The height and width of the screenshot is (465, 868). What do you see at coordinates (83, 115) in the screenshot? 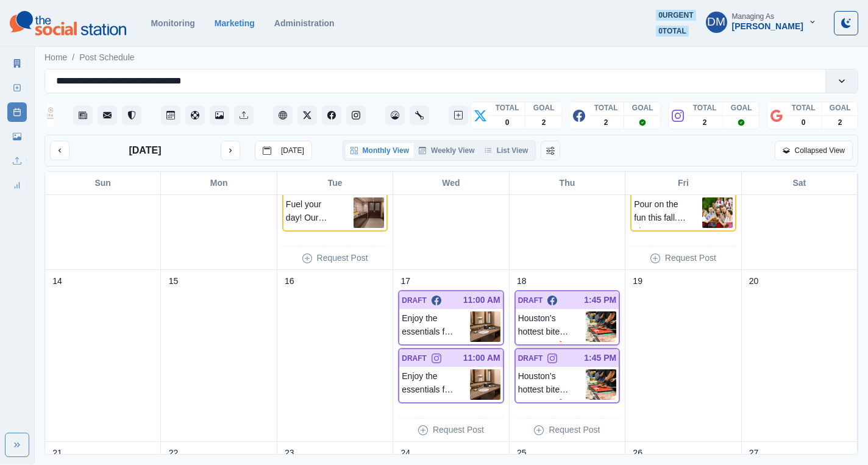
I see `button: Stream` at bounding box center [83, 115].